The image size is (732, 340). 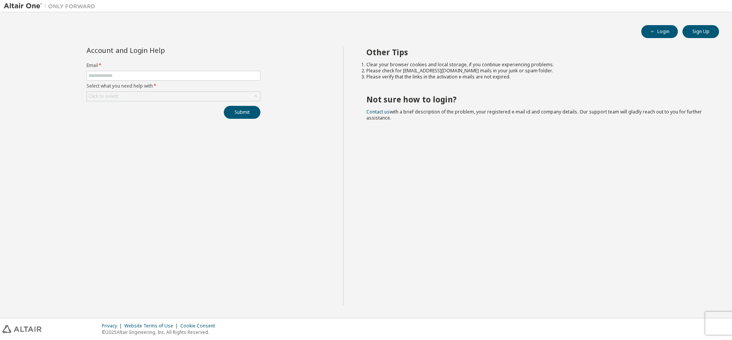 I want to click on img: Altair One, so click(x=51, y=6).